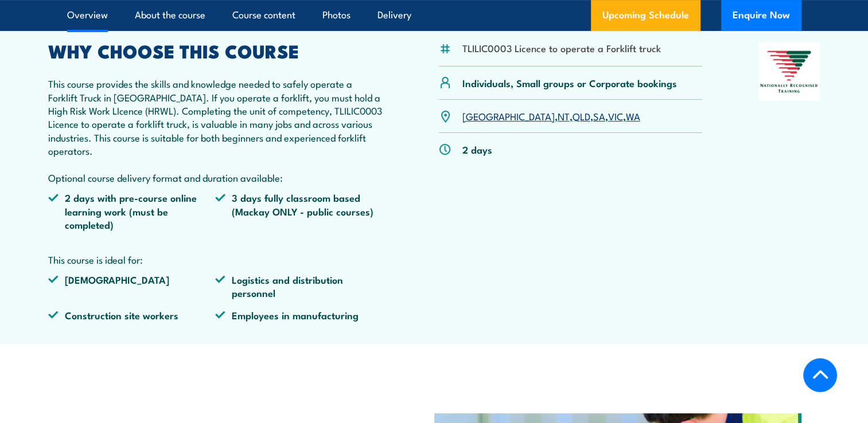  Describe the element at coordinates (299, 286) in the screenshot. I see `li: Logistics and distribution personnel` at that location.